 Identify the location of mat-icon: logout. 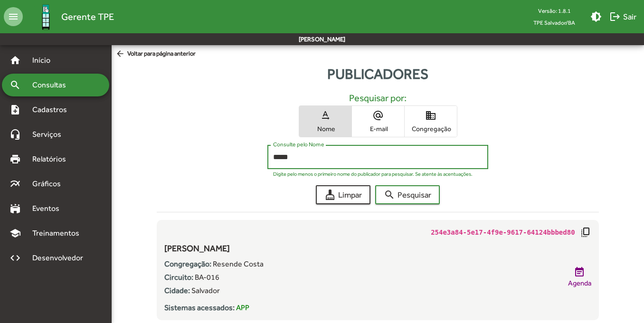
(615, 17).